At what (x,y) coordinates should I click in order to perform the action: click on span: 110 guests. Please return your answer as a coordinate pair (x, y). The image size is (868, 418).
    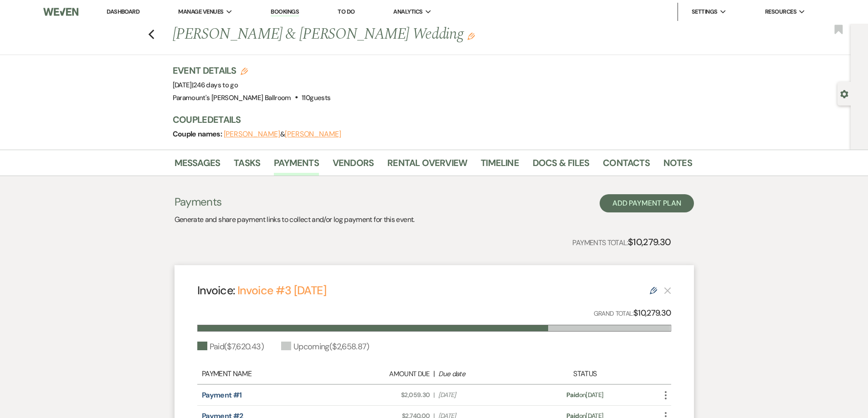
    Looking at the image, I should click on (315, 98).